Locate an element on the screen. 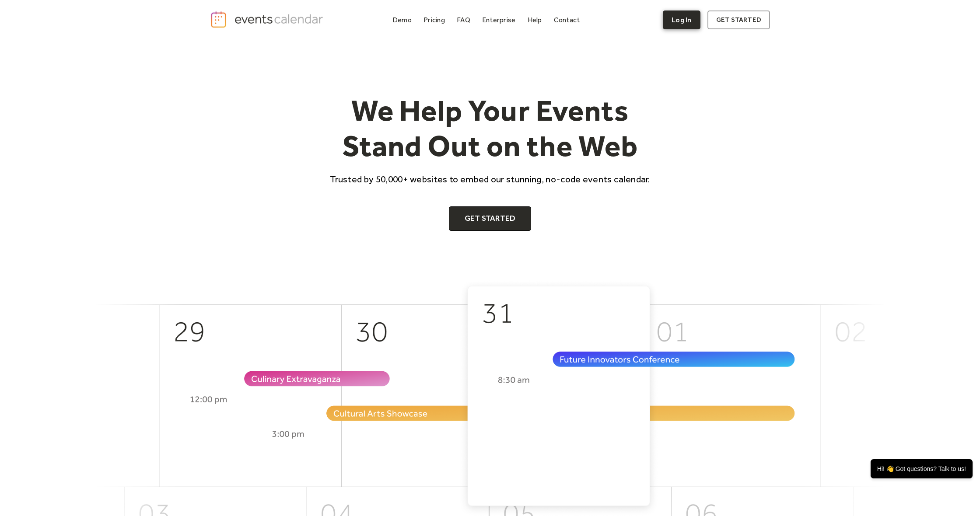 The height and width of the screenshot is (516, 980). a: Contact is located at coordinates (567, 20).